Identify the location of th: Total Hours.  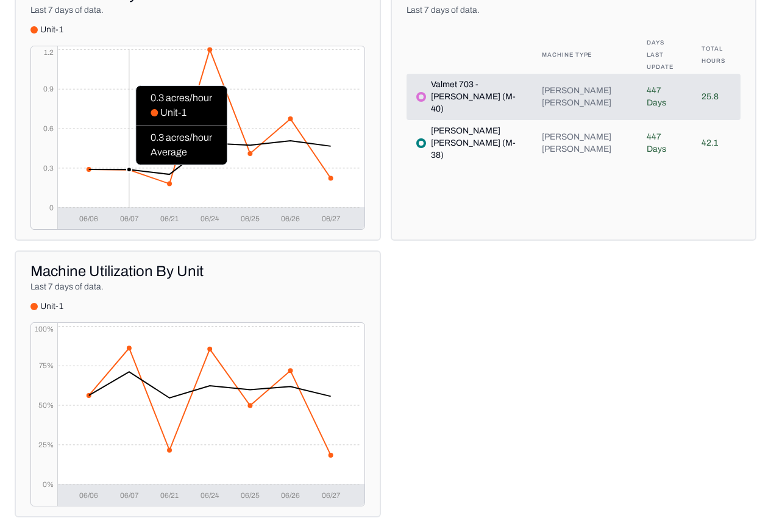
(717, 55).